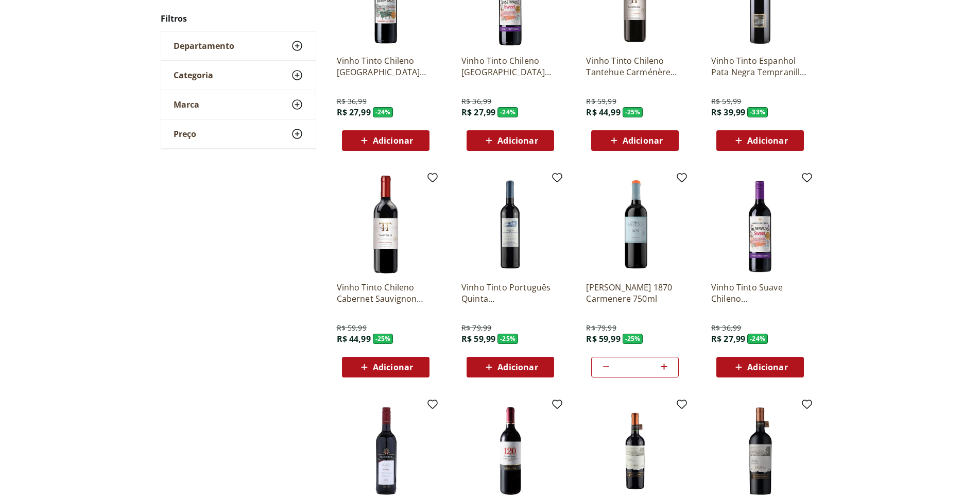 The width and height of the screenshot is (980, 499). Describe the element at coordinates (761, 66) in the screenshot. I see `a: Vinho Tinto Espanhol Pata Negra Tempranillo 750ml` at that location.